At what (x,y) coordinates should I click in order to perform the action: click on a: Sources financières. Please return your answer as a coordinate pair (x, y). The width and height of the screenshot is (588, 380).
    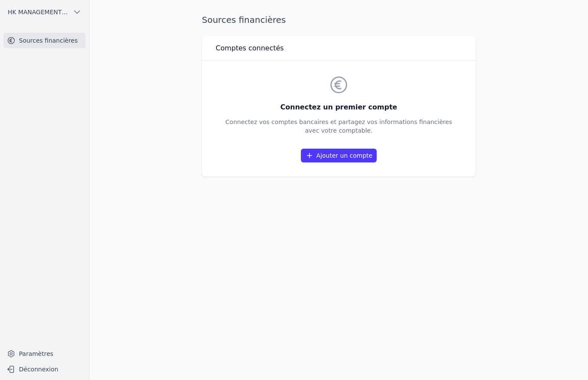
    Looking at the image, I should click on (44, 40).